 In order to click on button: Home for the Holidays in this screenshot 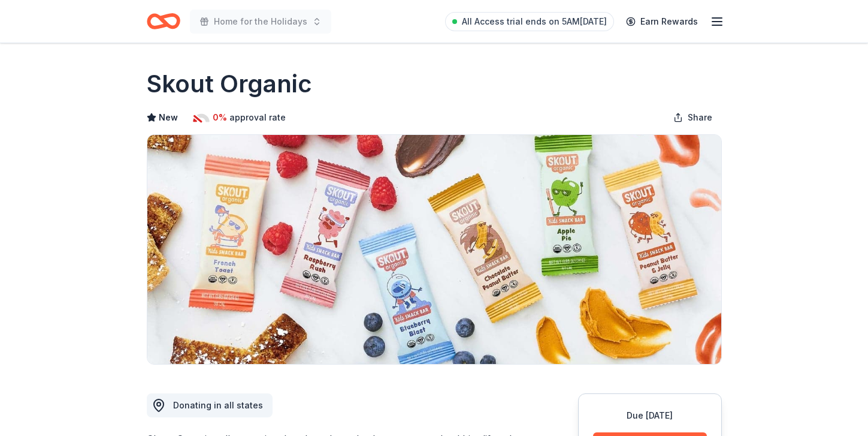, I will do `click(260, 22)`.